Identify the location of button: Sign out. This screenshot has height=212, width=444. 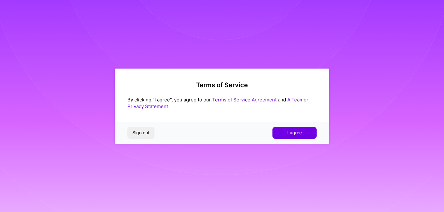
(141, 132).